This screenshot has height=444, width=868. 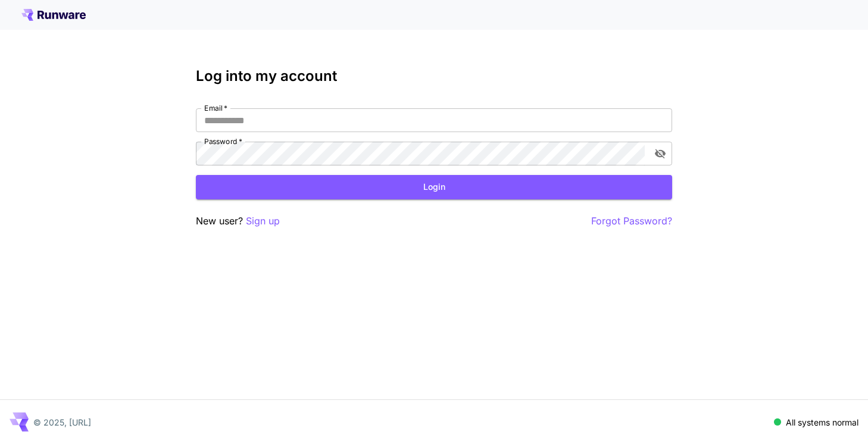 What do you see at coordinates (216, 108) in the screenshot?
I see `label: Email` at bounding box center [216, 108].